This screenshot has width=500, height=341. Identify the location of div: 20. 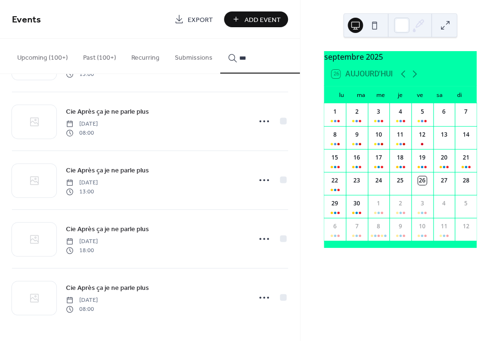
(443, 157).